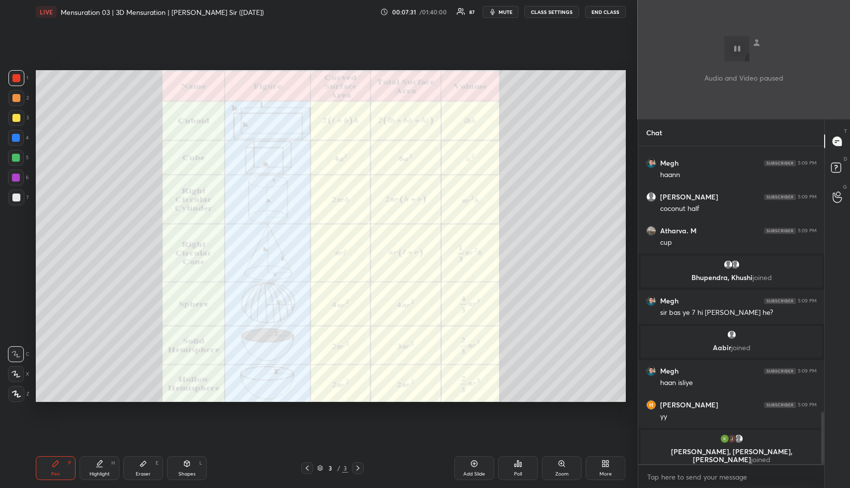 This screenshot has height=488, width=850. I want to click on div: Eraser, so click(143, 474).